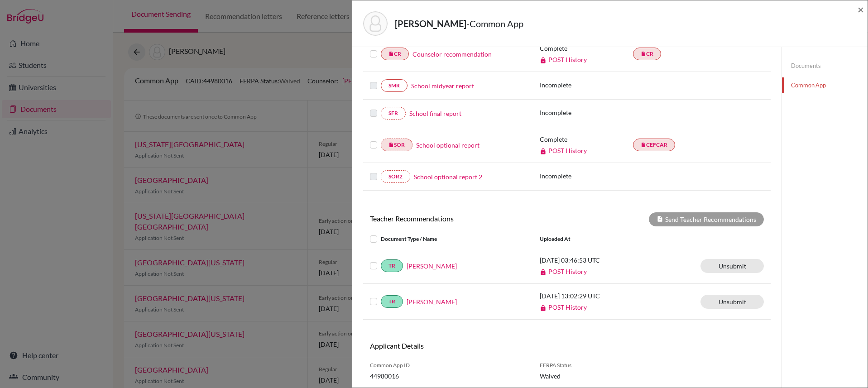 Image resolution: width=868 pixels, height=388 pixels. I want to click on a: School optional report 2, so click(447, 176).